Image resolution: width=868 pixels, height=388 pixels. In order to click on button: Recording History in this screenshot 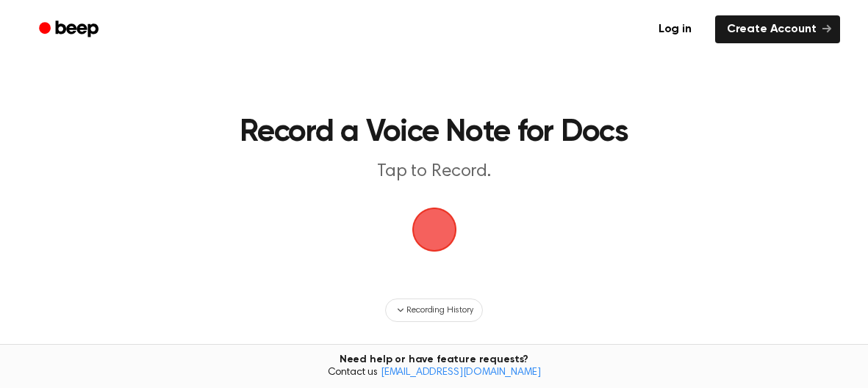, I will do `click(434, 310)`.